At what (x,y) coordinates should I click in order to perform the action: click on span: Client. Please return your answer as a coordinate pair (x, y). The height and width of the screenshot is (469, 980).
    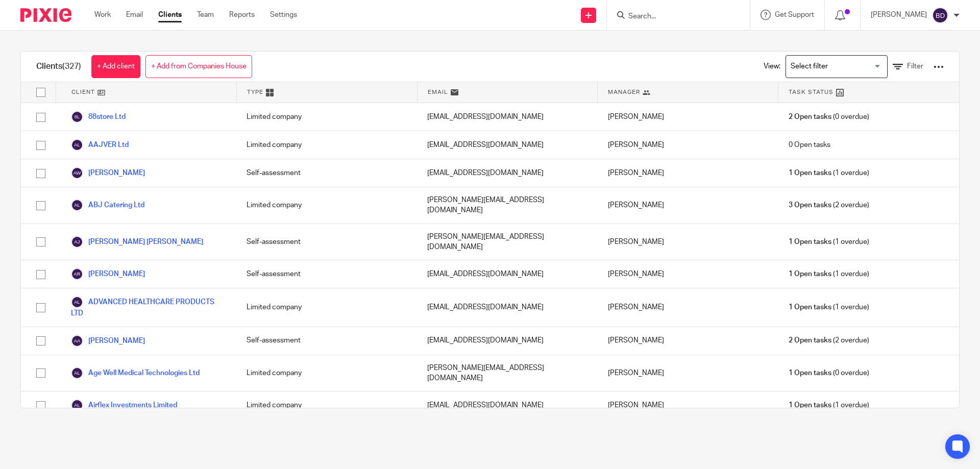
    Looking at the image, I should click on (83, 92).